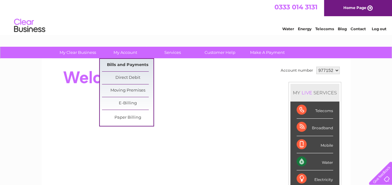 The height and width of the screenshot is (185, 392). I want to click on a: Telecoms, so click(325, 29).